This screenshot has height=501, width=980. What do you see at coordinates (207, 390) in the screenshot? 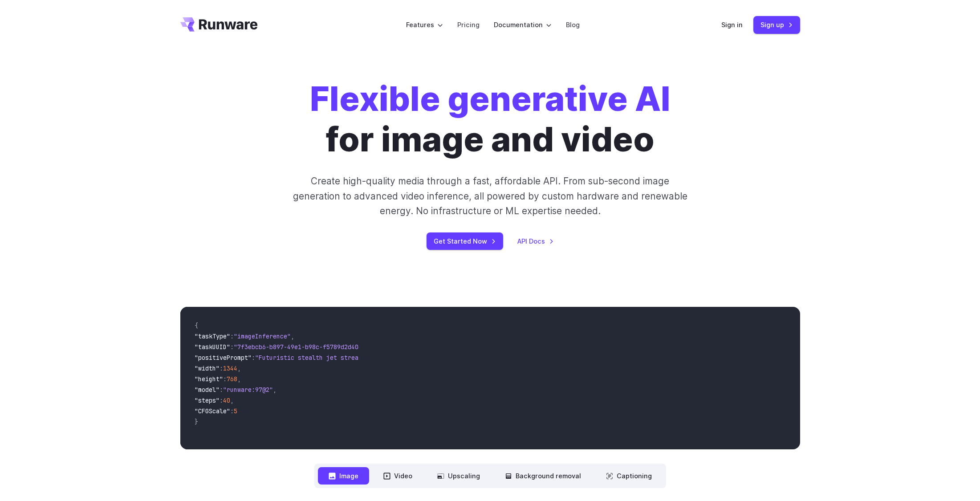
I see `span: "model"` at bounding box center [207, 390].